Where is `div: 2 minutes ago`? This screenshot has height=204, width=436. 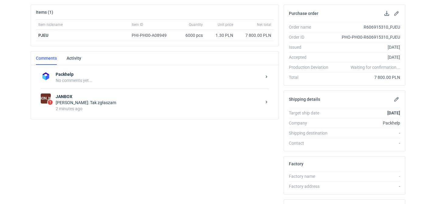 div: 2 minutes ago is located at coordinates (159, 109).